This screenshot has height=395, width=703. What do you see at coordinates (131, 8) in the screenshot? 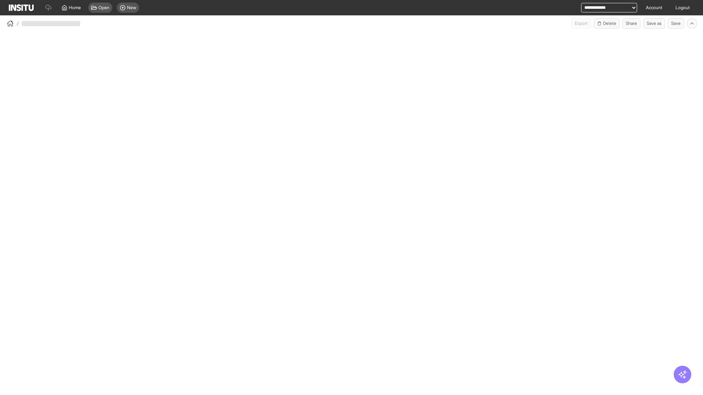
I see `span: New` at bounding box center [131, 8].